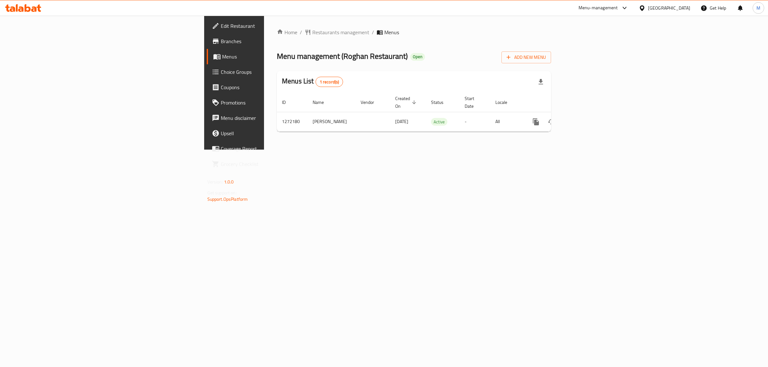 The height and width of the screenshot is (367, 768). Describe the element at coordinates (322, 102) in the screenshot. I see `span: Name` at that location.